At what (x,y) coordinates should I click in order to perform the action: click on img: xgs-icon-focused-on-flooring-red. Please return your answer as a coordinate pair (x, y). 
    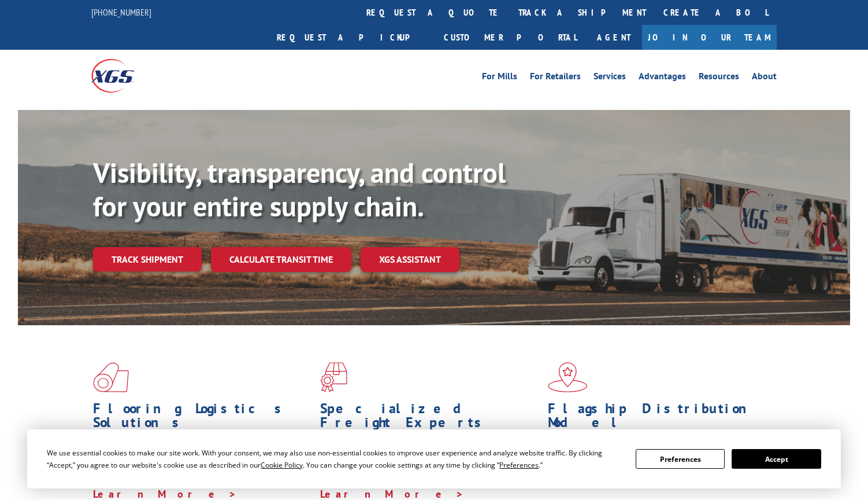
    Looking at the image, I should click on (334, 377).